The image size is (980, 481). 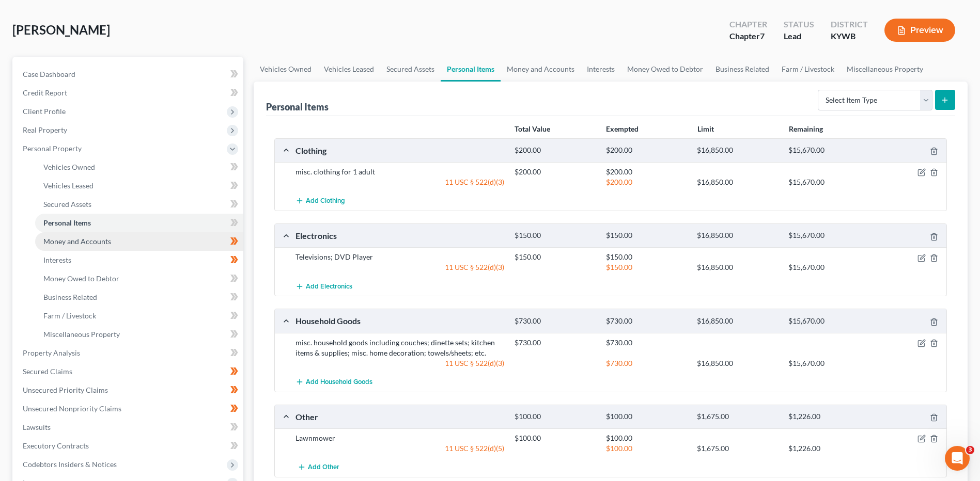 What do you see at coordinates (400, 257) in the screenshot?
I see `div: Televisions; DVD Player` at bounding box center [400, 257].